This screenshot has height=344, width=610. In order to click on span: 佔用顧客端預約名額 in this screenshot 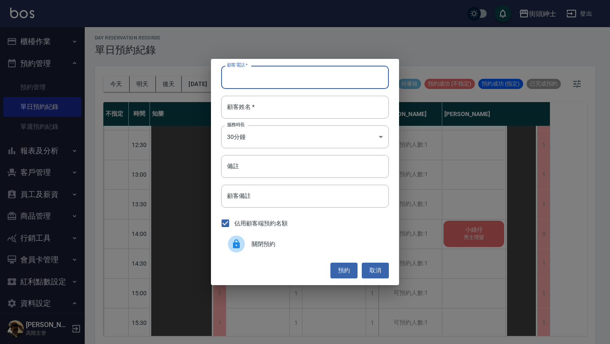, I will do `click(261, 223)`.